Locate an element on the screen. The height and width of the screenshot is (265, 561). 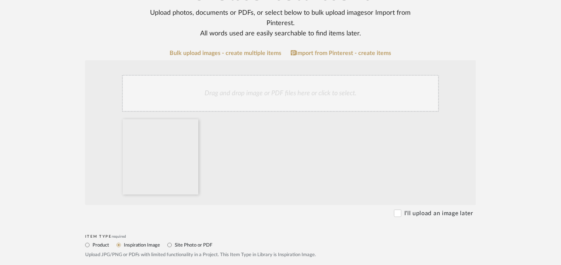
div: Item Type is located at coordinates (281, 236).